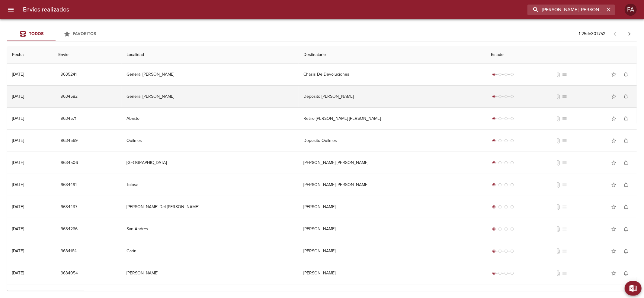 The image size is (644, 298). I want to click on td: Tolosa, so click(210, 185).